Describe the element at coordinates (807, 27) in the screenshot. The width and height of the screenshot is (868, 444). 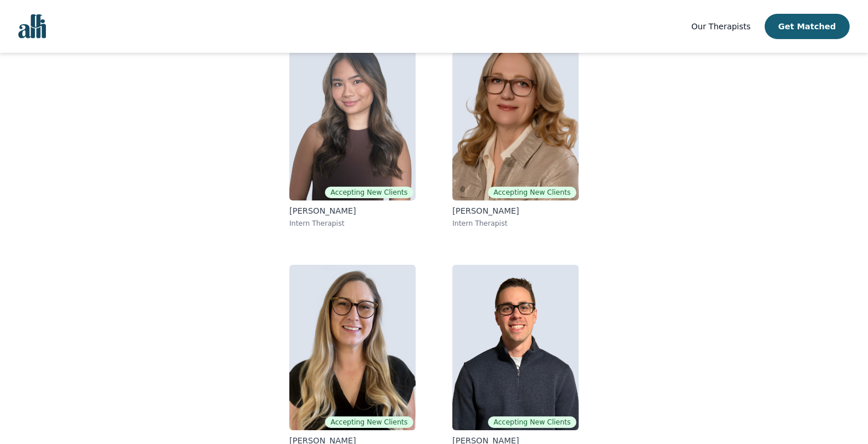
I see `button: Get Matched` at that location.